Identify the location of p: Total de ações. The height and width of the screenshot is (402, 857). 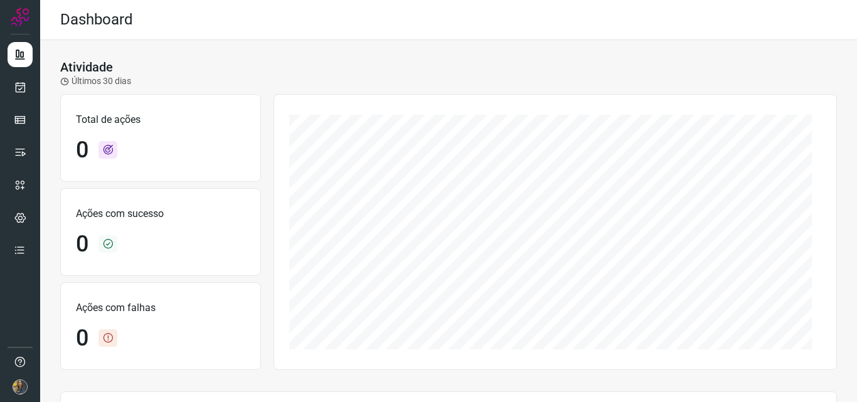
(161, 120).